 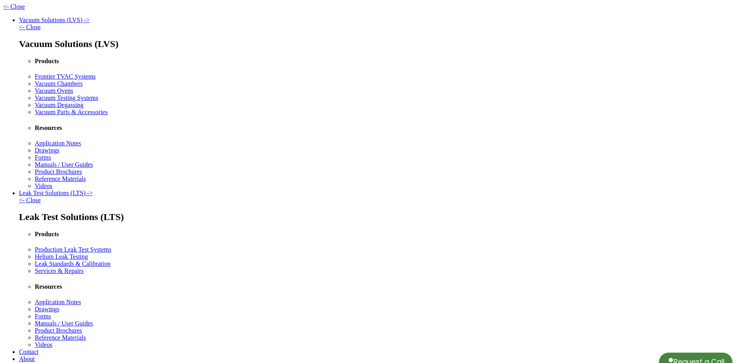 I want to click on a: Production Leak Test Systems, so click(x=73, y=249).